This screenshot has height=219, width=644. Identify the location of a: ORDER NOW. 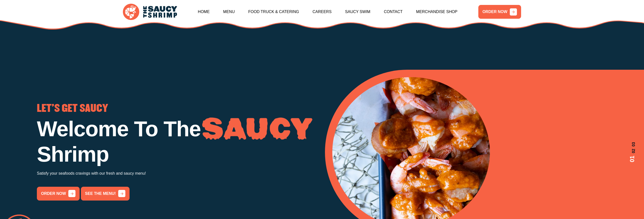
(500, 12).